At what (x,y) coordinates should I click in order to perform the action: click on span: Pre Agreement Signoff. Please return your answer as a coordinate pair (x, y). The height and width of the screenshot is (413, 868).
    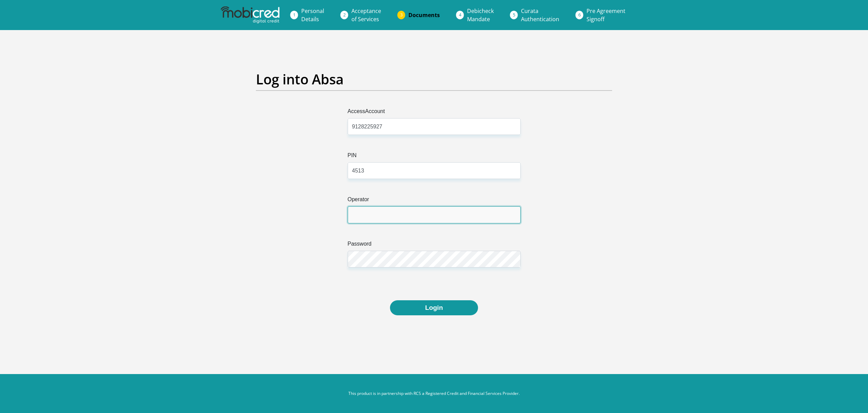
    Looking at the image, I should click on (606, 15).